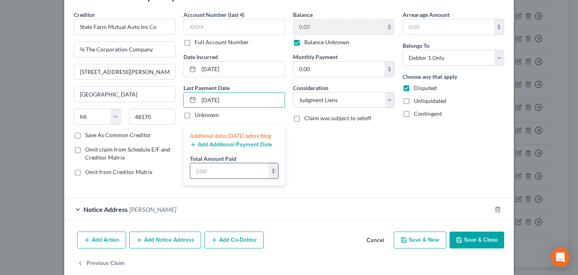  I want to click on div: Open Intercom Messenger, so click(560, 257).